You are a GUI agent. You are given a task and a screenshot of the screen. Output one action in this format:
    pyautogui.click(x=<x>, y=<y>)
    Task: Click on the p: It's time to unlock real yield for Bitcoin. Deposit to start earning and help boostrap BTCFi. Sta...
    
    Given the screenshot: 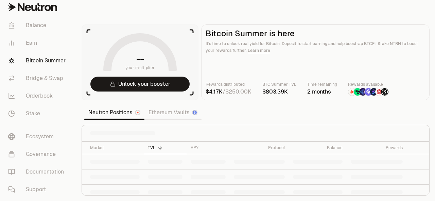 What is the action you would take?
    pyautogui.click(x=315, y=47)
    